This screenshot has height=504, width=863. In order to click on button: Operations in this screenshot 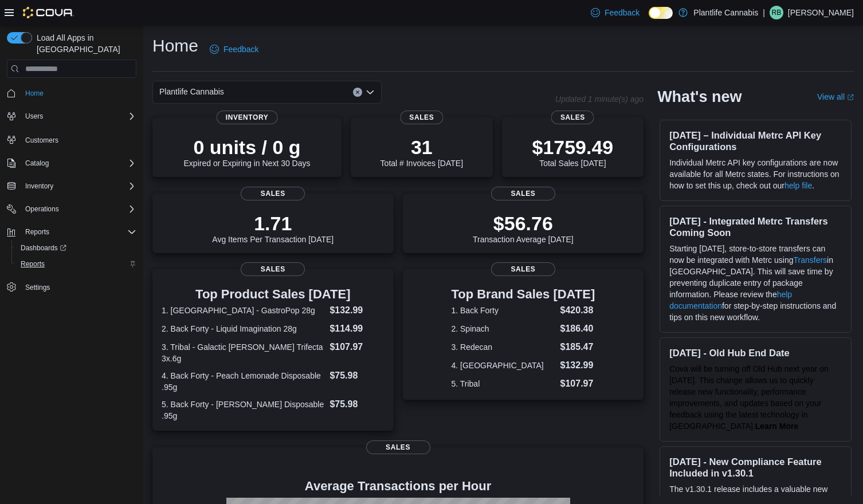, I will do `click(42, 209)`.